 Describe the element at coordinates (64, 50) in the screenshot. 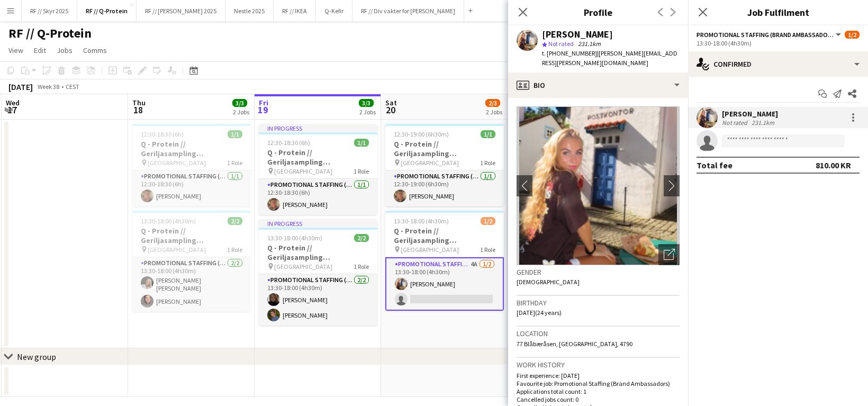

I see `a: Jobs` at that location.